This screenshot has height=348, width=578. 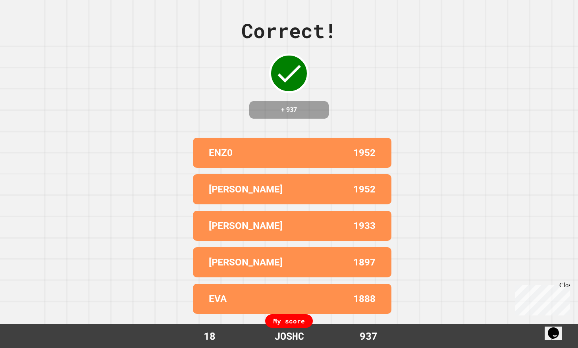 I want to click on h4: + 937, so click(x=289, y=110).